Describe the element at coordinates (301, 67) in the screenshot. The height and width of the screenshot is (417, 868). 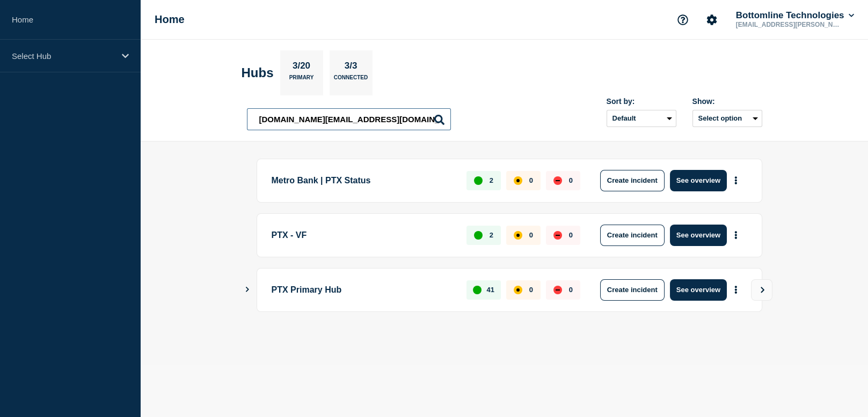
I see `p: 3/20` at that location.